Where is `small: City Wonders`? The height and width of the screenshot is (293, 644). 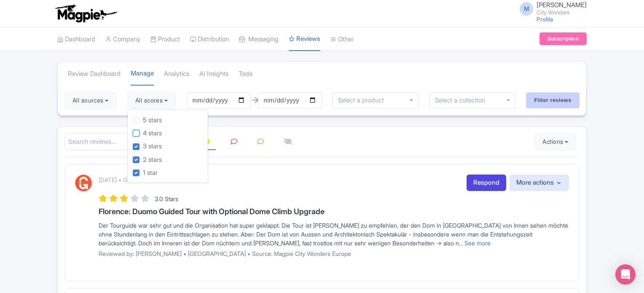 small: City Wonders is located at coordinates (562, 12).